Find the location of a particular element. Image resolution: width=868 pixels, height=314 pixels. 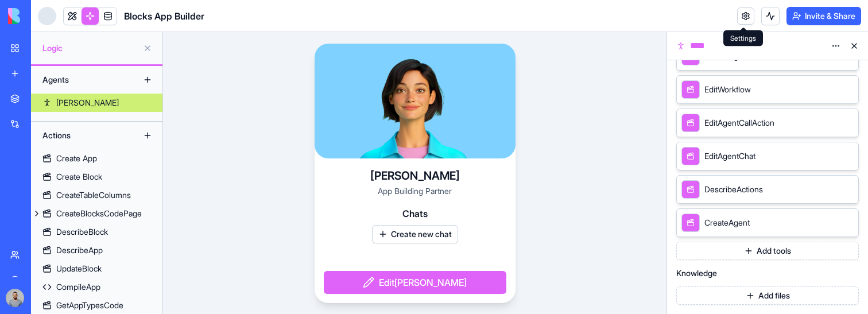

button: Add tools is located at coordinates (768, 251).